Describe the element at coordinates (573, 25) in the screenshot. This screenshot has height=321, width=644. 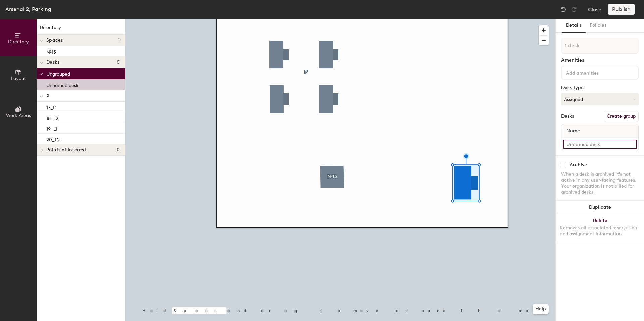
I see `button: Details` at that location.